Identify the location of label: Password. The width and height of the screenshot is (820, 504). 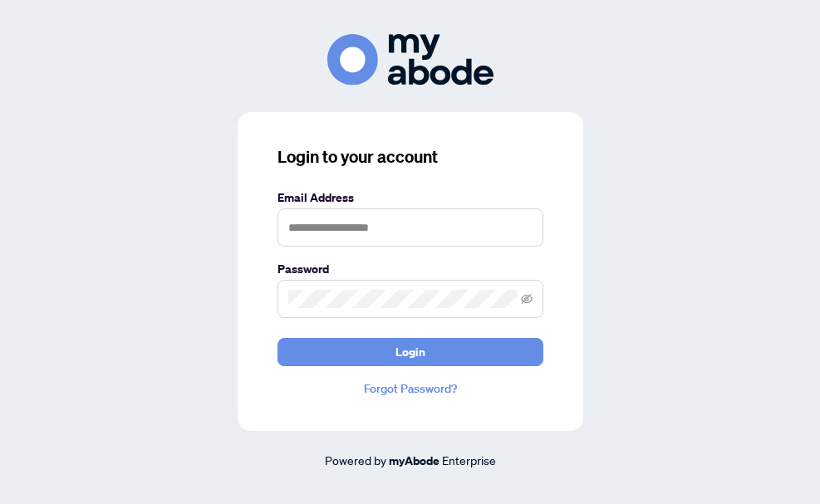
(410, 269).